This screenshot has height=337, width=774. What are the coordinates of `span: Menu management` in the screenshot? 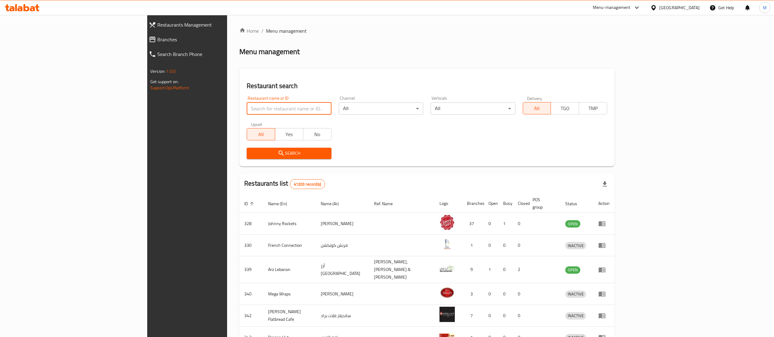 It's located at (286, 31).